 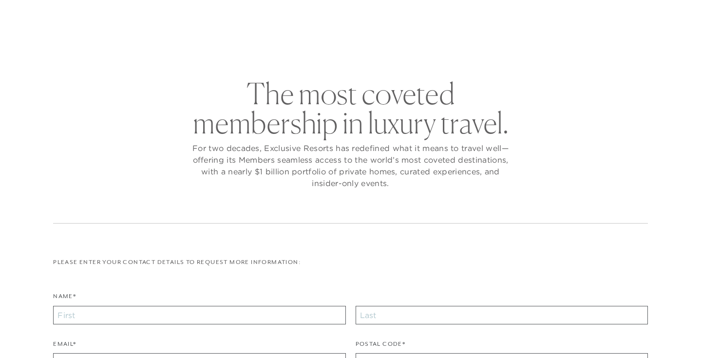 What do you see at coordinates (351, 108) in the screenshot?
I see `h2: The most coveted membership in luxury travel.` at bounding box center [351, 108].